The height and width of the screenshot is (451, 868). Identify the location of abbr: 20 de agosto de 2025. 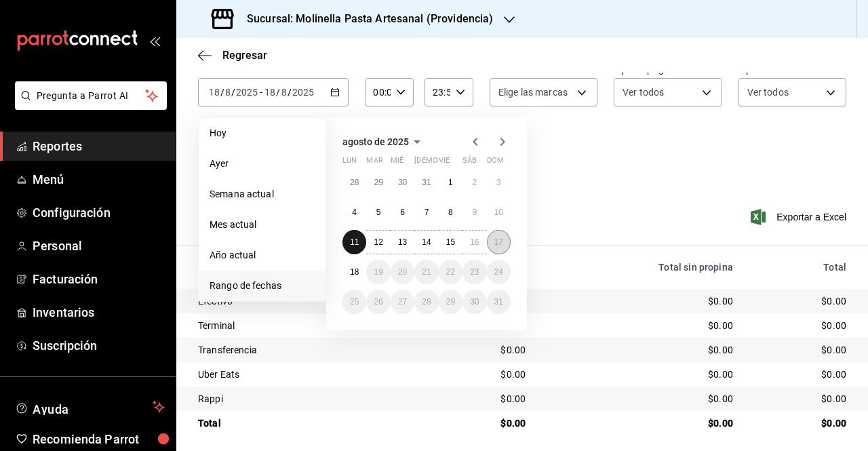
(402, 272).